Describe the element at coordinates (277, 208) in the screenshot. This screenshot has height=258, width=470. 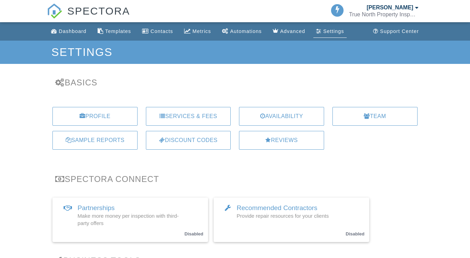
I see `span: Recommended Contractors` at that location.